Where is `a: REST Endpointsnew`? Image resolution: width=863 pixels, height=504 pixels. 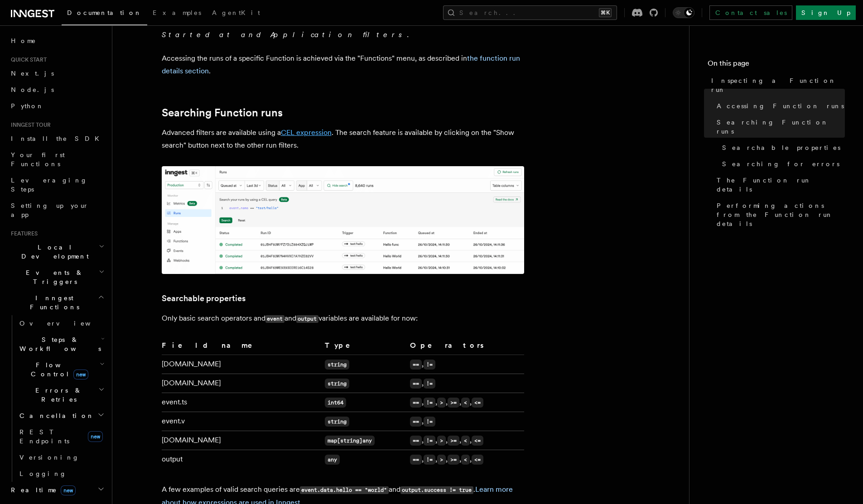
a: REST Endpointsnew is located at coordinates (61, 437).